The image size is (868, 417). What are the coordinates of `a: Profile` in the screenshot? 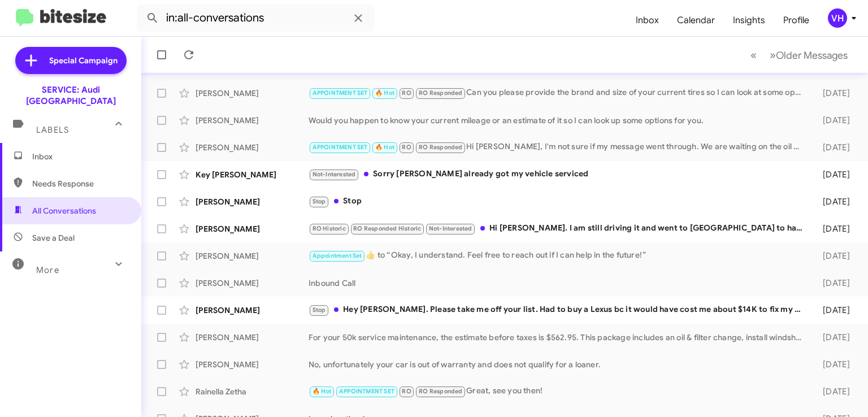 It's located at (796, 20).